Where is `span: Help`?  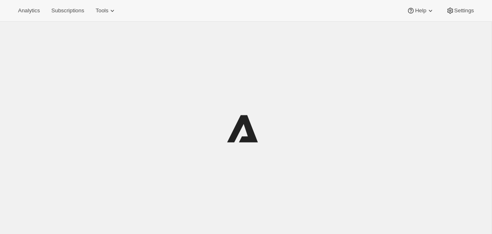 span: Help is located at coordinates (420, 11).